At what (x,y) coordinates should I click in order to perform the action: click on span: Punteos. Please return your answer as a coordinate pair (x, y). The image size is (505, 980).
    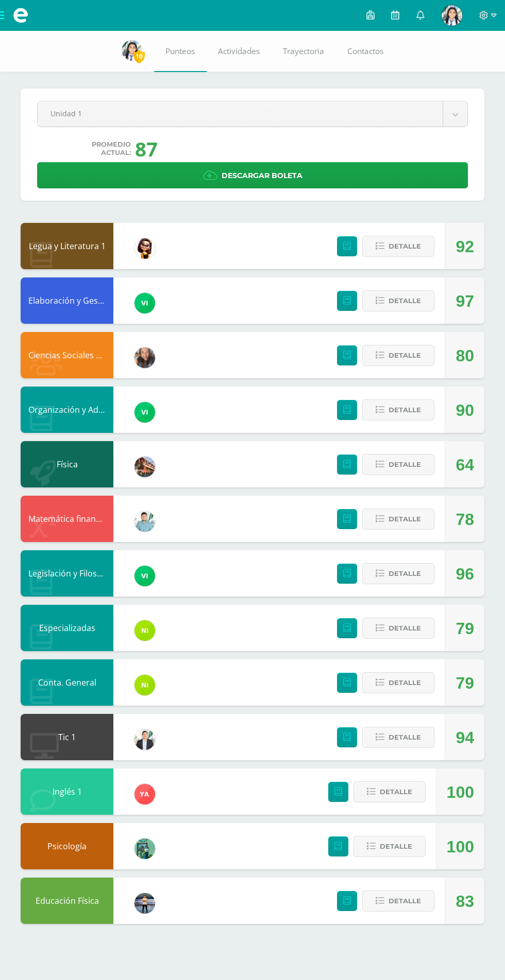
    Looking at the image, I should click on (180, 51).